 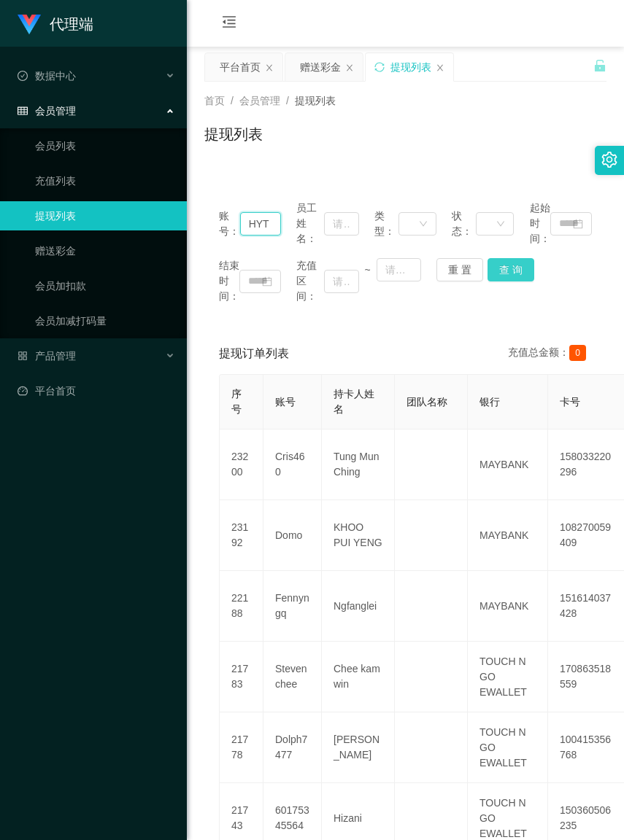 I want to click on span: 数据中心, so click(x=47, y=76).